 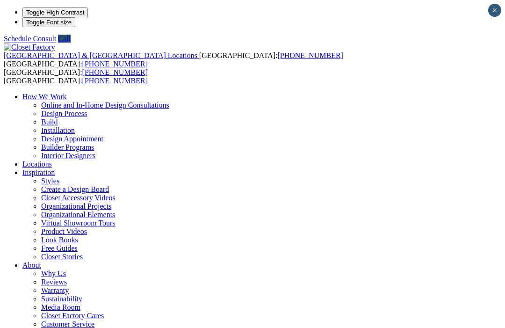 I want to click on a: Call, so click(x=64, y=38).